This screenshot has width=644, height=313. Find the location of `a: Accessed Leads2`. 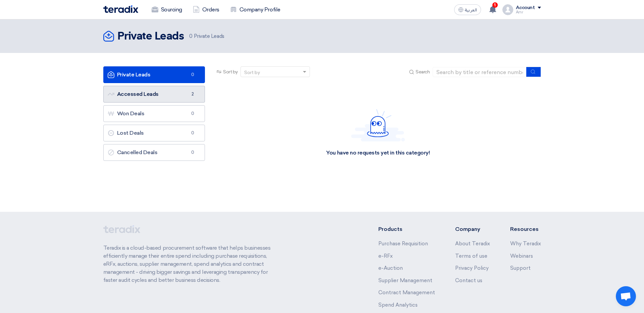

a: Accessed Leads2 is located at coordinates (155, 94).